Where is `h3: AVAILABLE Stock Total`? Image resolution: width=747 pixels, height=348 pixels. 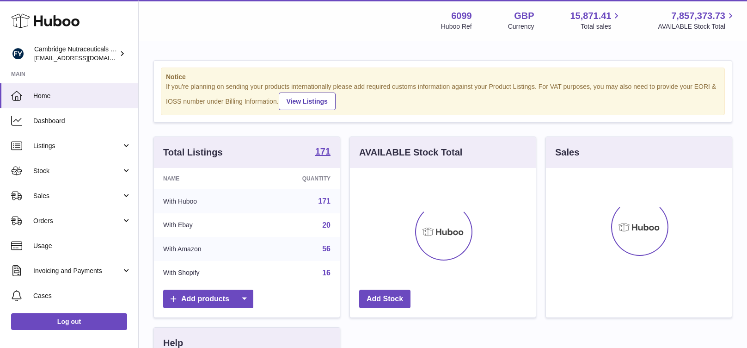
h3: AVAILABLE Stock Total is located at coordinates (410, 152).